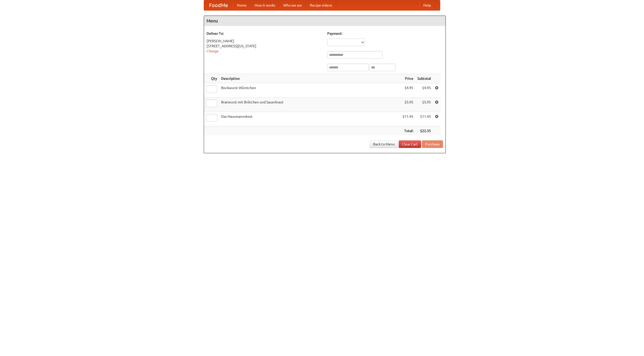 Image resolution: width=644 pixels, height=356 pixels. What do you see at coordinates (264, 34) in the screenshot?
I see `h5: Deliver To:` at bounding box center [264, 34].